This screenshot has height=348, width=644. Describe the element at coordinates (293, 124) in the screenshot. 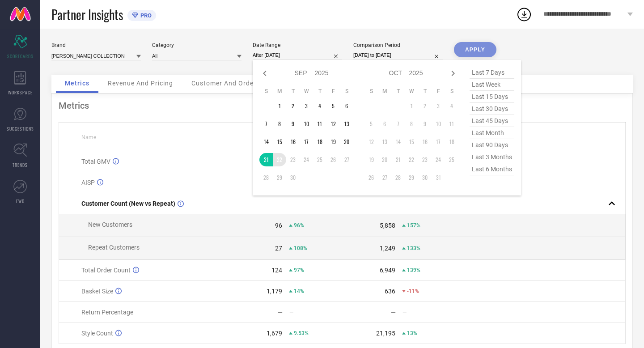

I see `td: Tue Sep 09 2025` at that location.